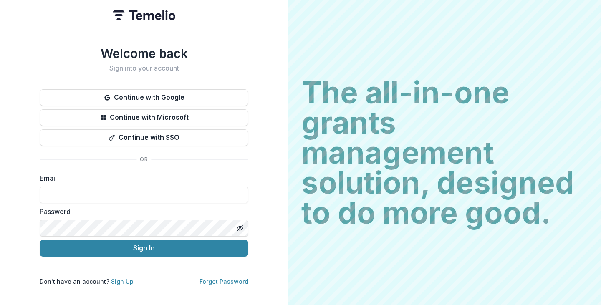 Image resolution: width=601 pixels, height=305 pixels. Describe the element at coordinates (144, 138) in the screenshot. I see `button: Continue with SSO` at that location.